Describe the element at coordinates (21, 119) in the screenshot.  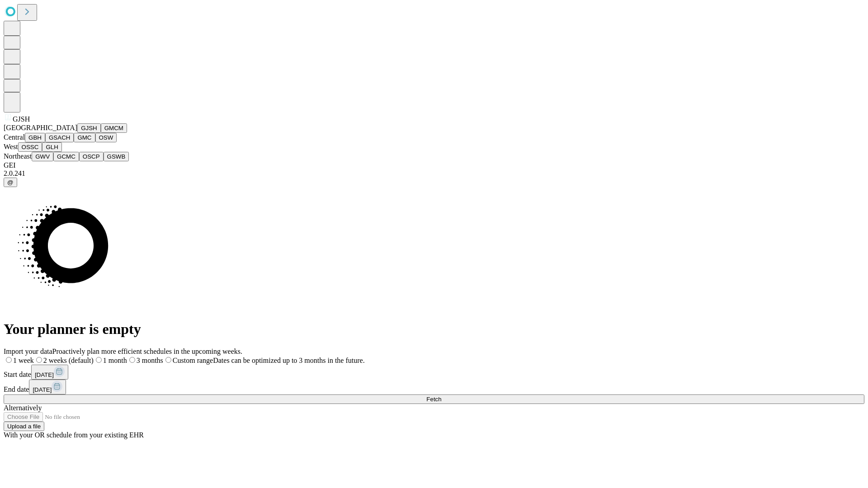
I see `span: GJSH` at that location.